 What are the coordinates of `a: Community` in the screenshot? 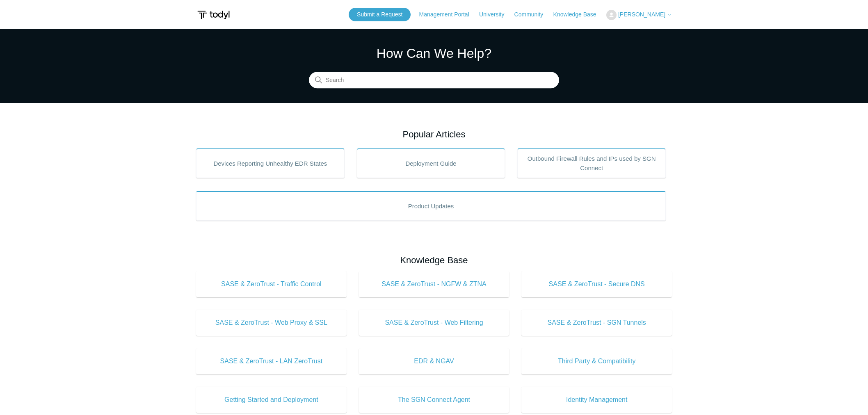 It's located at (533, 15).